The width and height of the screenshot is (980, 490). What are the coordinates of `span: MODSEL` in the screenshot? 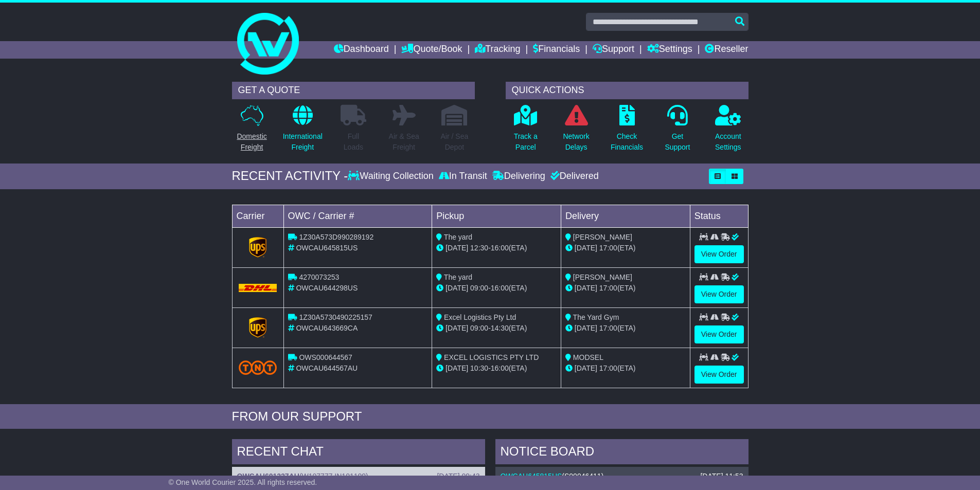 It's located at (588, 357).